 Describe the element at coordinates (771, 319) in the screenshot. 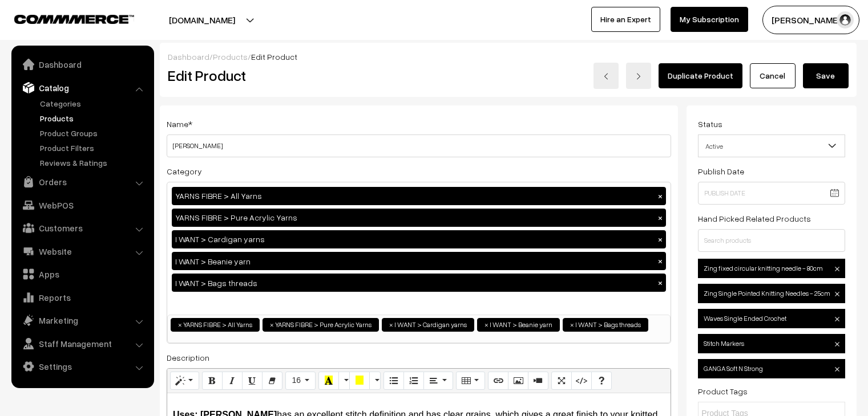

I see `span: Waves Single Ended Crochet` at that location.